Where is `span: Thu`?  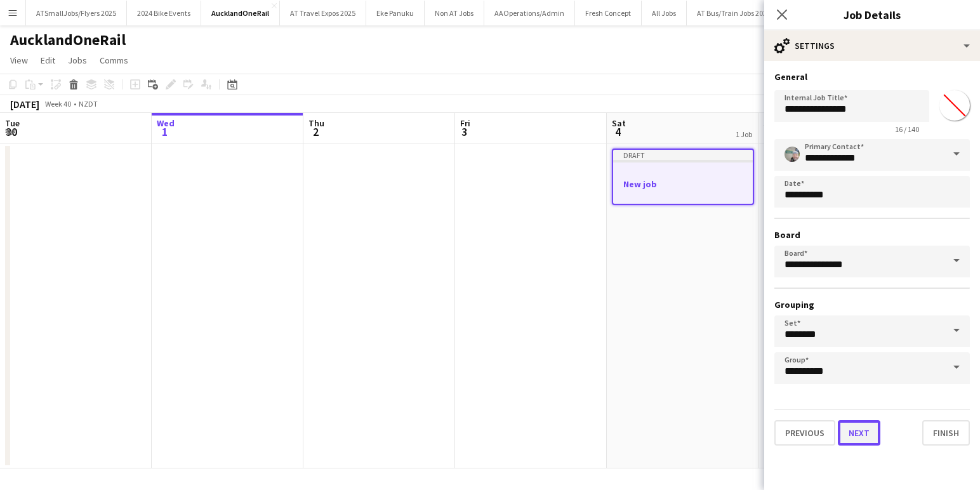 span: Thu is located at coordinates (316, 123).